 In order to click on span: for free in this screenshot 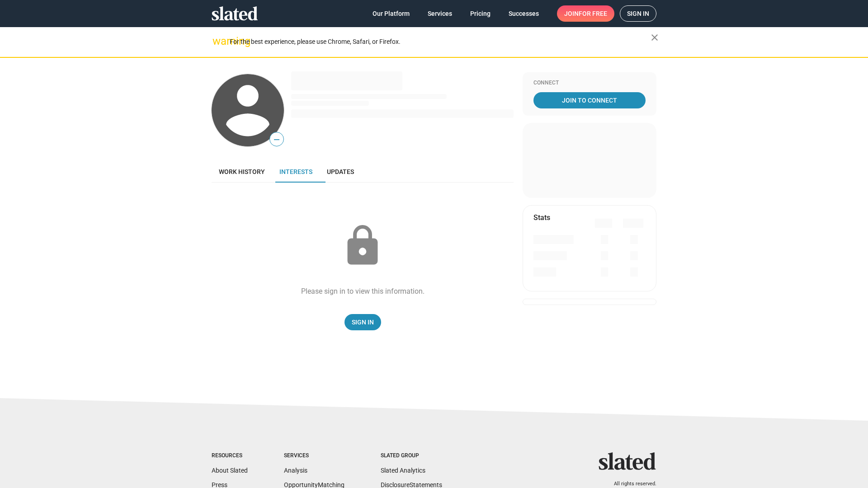, I will do `click(593, 13)`.